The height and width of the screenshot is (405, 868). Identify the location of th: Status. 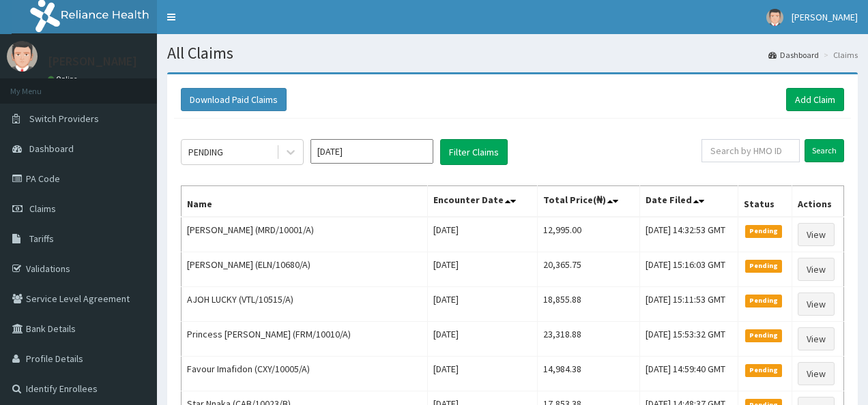
(764, 202).